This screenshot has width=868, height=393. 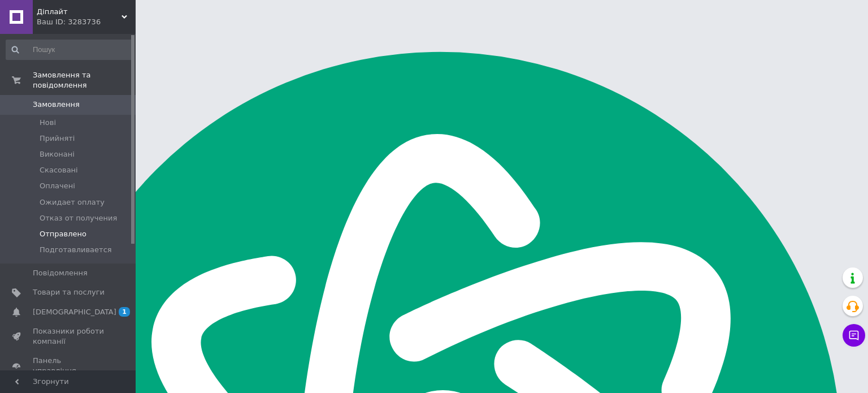 I want to click on span: Отказ от получения, so click(x=78, y=218).